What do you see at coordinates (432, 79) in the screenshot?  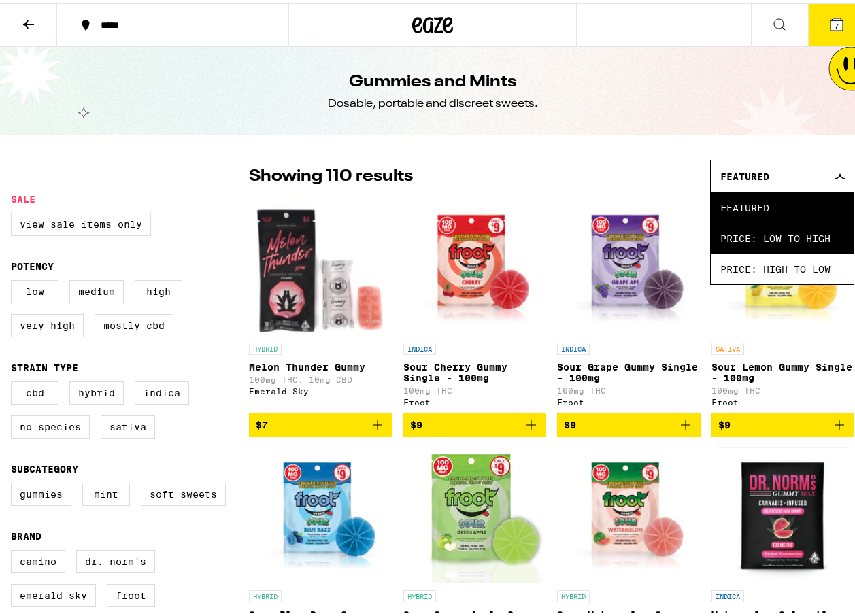 I see `h1: Gummies and Mints` at bounding box center [432, 79].